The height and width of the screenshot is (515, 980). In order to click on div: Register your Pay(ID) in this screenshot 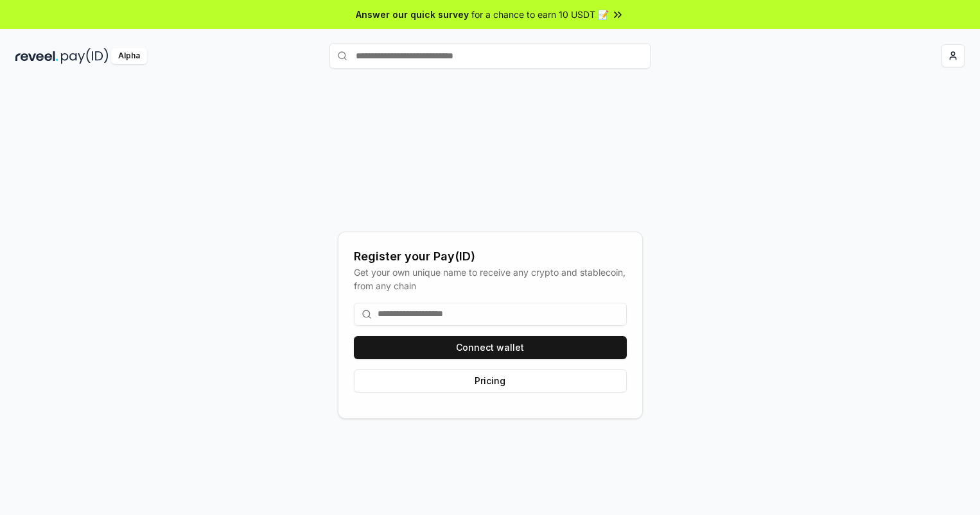, I will do `click(490, 257)`.